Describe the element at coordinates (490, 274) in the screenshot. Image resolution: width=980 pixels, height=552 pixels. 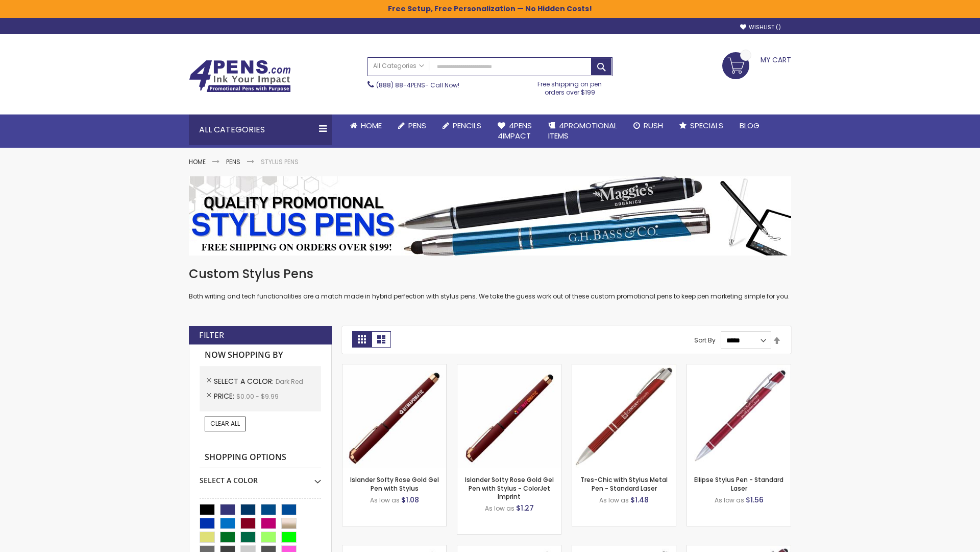
I see `h1: Custom Stylus Pens` at that location.